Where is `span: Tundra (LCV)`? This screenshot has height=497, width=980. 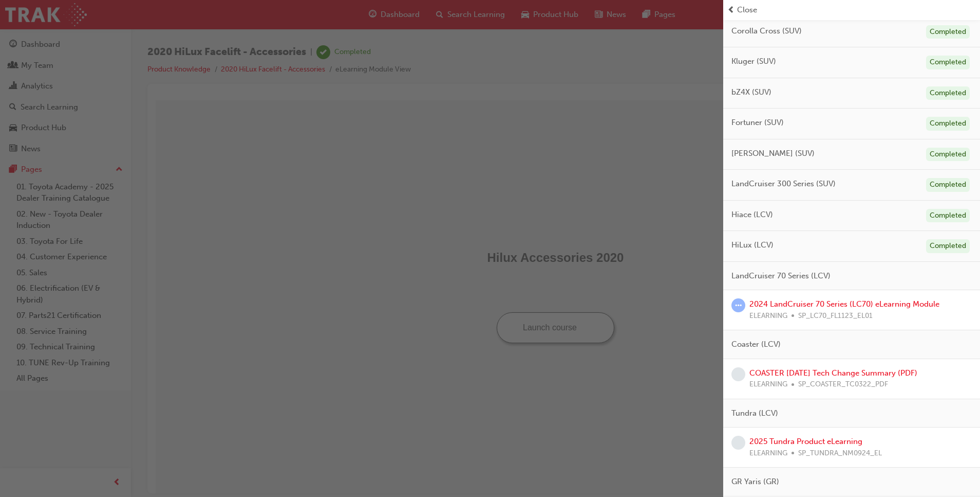
span: Tundra (LCV) is located at coordinates (755, 413).